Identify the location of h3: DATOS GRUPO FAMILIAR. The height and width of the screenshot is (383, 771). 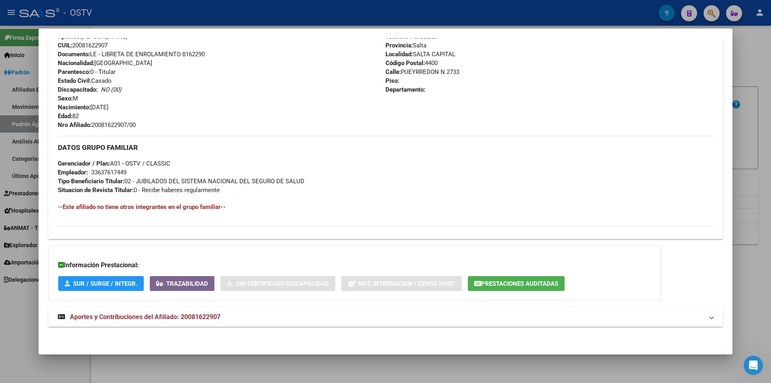
(386, 147).